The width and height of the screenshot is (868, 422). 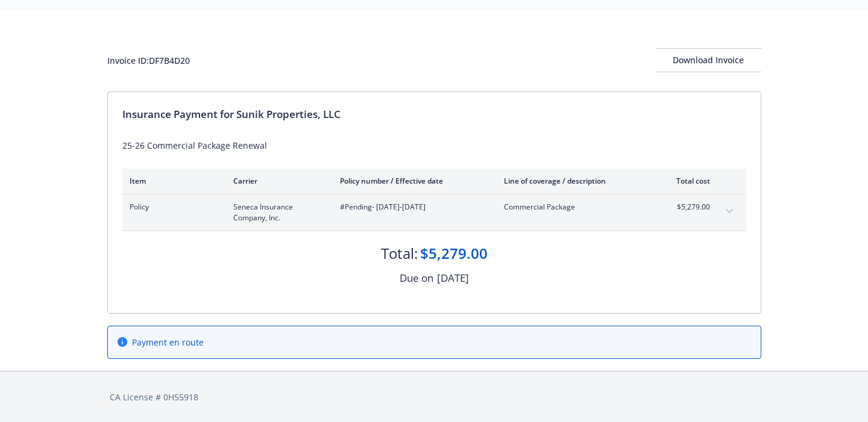 I want to click on span: Seneca Insurance Company, Inc., so click(x=277, y=213).